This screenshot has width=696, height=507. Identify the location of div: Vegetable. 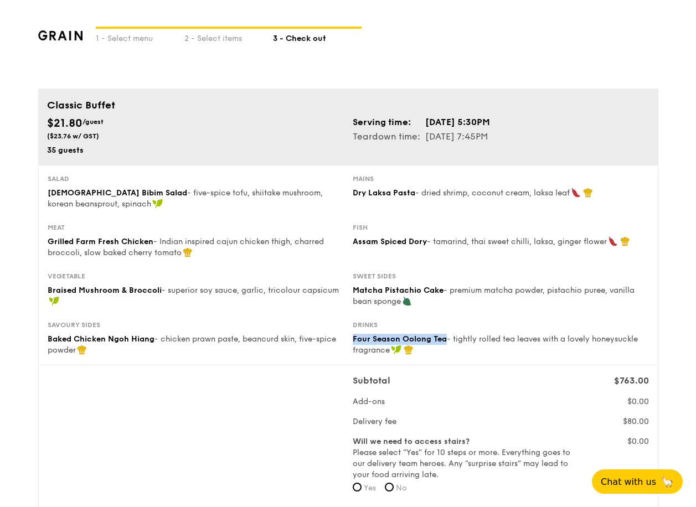
(196, 276).